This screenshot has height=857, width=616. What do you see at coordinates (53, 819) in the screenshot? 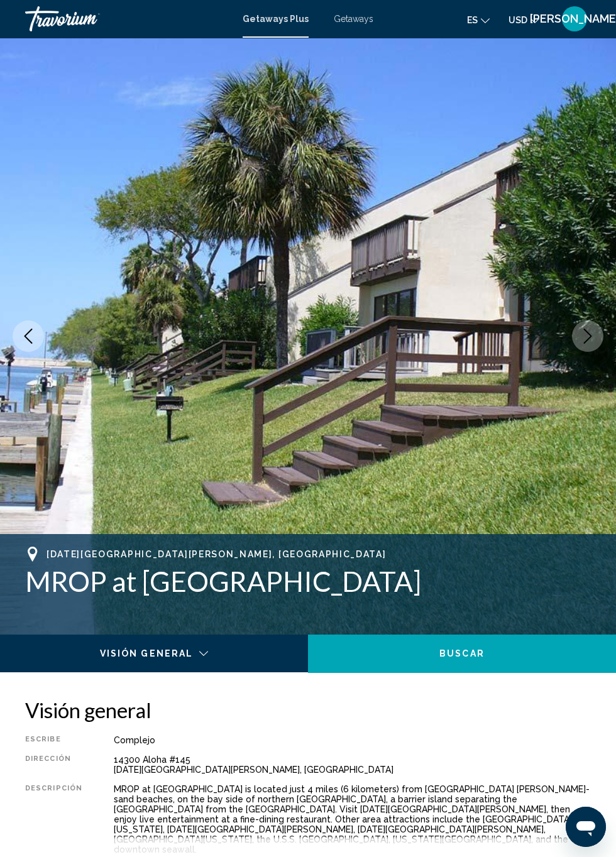
I see `div: Descripción` at bounding box center [53, 819].